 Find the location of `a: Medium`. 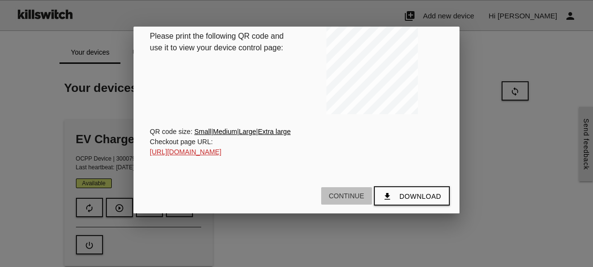

a: Medium is located at coordinates (225, 132).